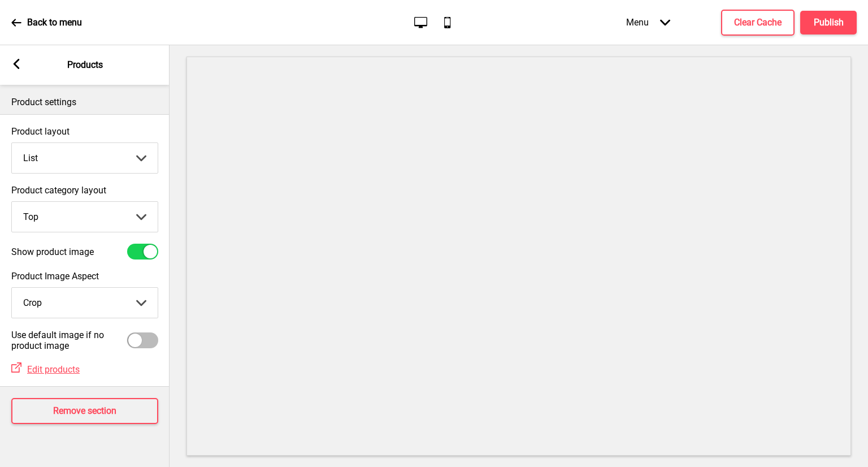 The width and height of the screenshot is (868, 467). I want to click on p: Products, so click(84, 65).